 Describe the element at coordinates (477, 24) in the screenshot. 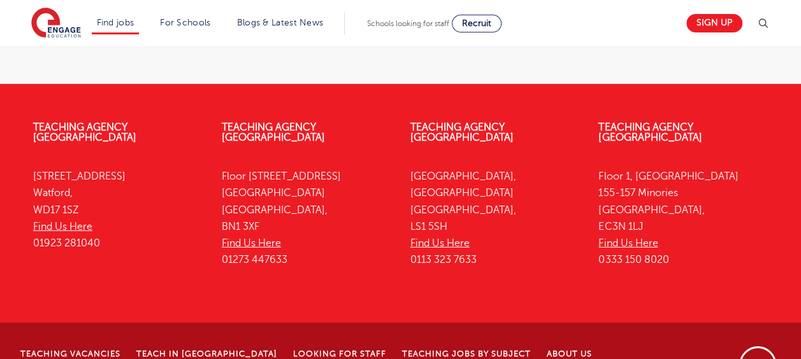

I see `a: Recruit` at that location.